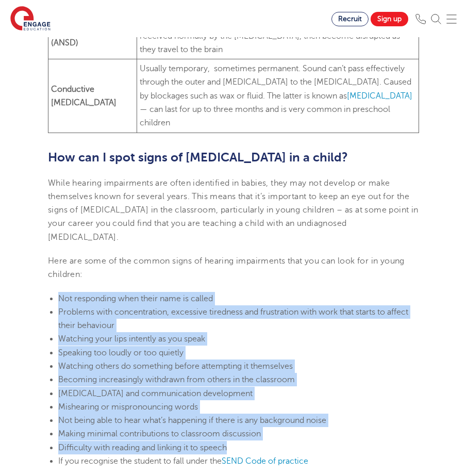  I want to click on img: Mobile Menu, so click(452, 19).